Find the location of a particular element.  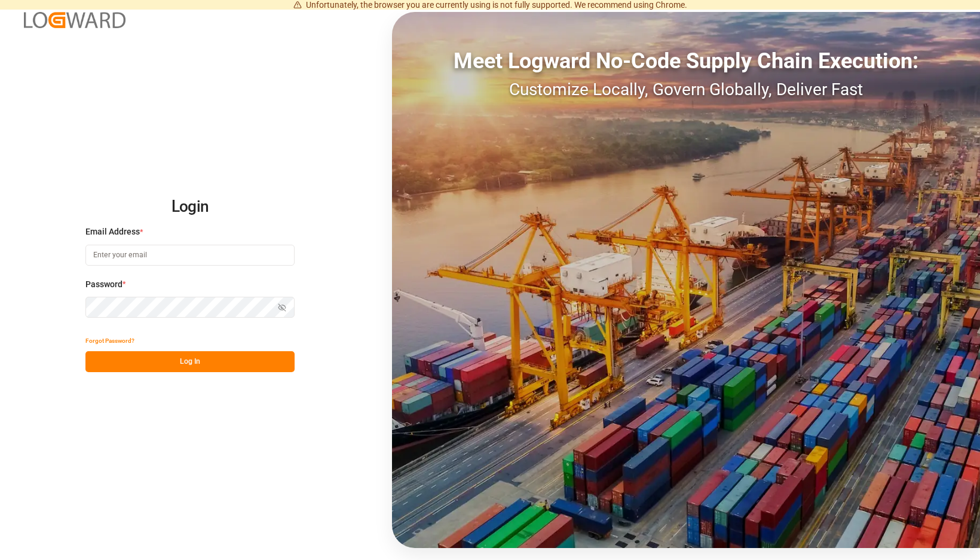

input: Enter your email is located at coordinates (190, 255).